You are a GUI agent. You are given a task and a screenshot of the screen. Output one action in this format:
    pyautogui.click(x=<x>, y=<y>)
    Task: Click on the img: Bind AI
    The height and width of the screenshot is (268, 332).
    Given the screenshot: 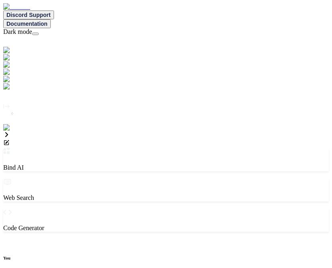 What is the action you would take?
    pyautogui.click(x=17, y=7)
    